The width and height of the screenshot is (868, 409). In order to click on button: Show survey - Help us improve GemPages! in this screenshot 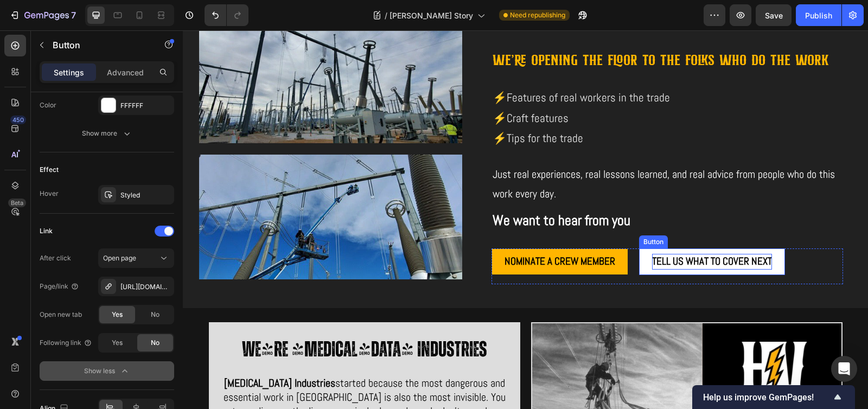, I will do `click(774, 397)`.